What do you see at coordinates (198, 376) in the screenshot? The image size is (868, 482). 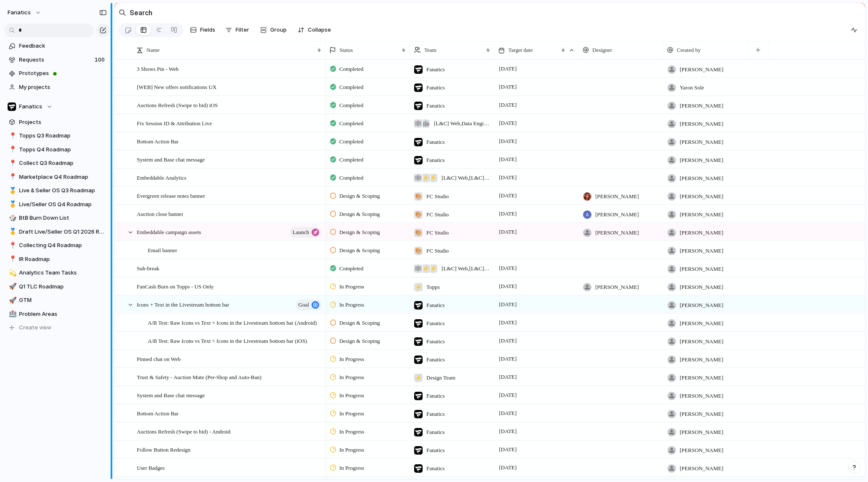 I see `span: Trust & Safety - Auction Mute (Per-Shop and Auto-Ban)` at bounding box center [198, 376].